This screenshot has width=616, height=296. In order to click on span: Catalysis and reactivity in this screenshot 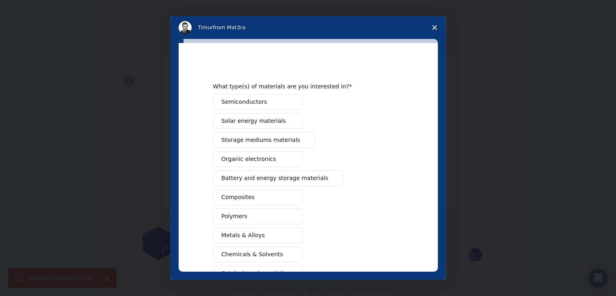, I will do `click(255, 273)`.